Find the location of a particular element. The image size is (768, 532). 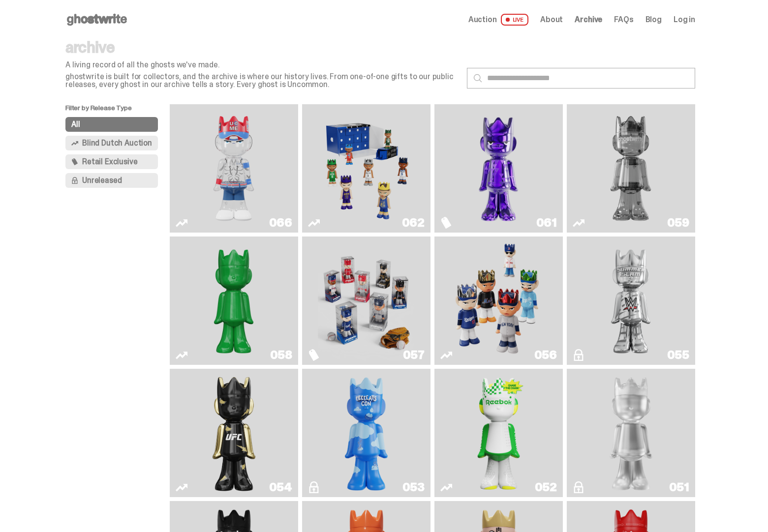

button: Unreleased is located at coordinates (112, 180).